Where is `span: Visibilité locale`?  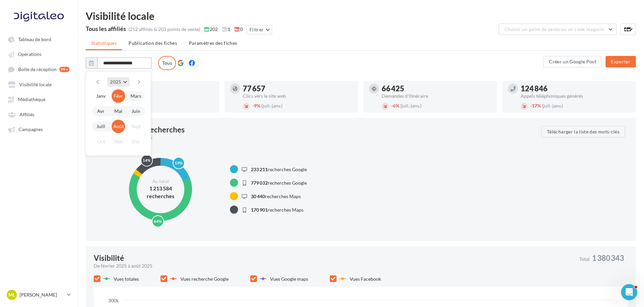 span: Visibilité locale is located at coordinates (35, 84).